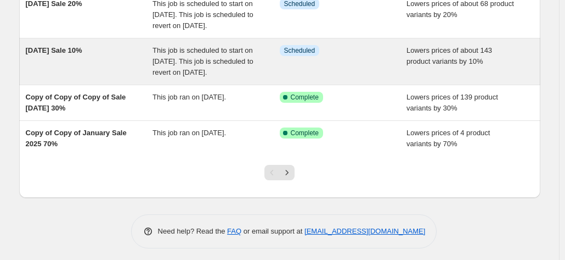  I want to click on span: Lowers prices of 139 product variants by 30%, so click(452, 102).